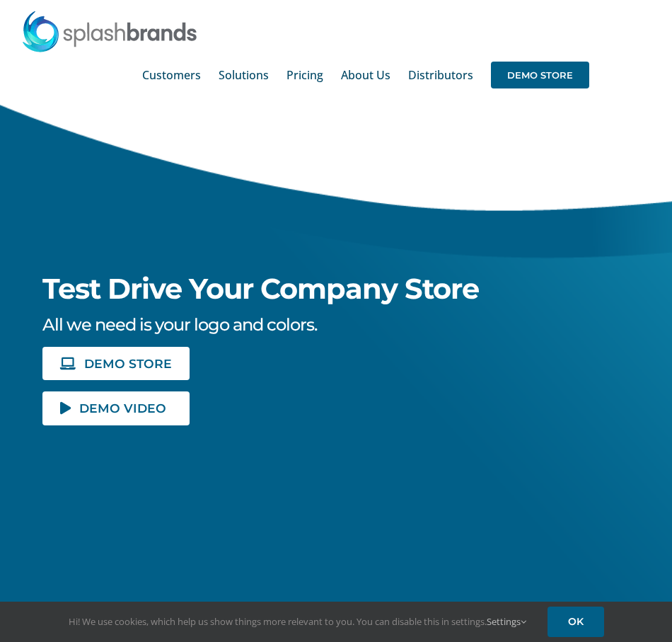 The height and width of the screenshot is (642, 672). What do you see at coordinates (506, 621) in the screenshot?
I see `a: Settings` at bounding box center [506, 621].